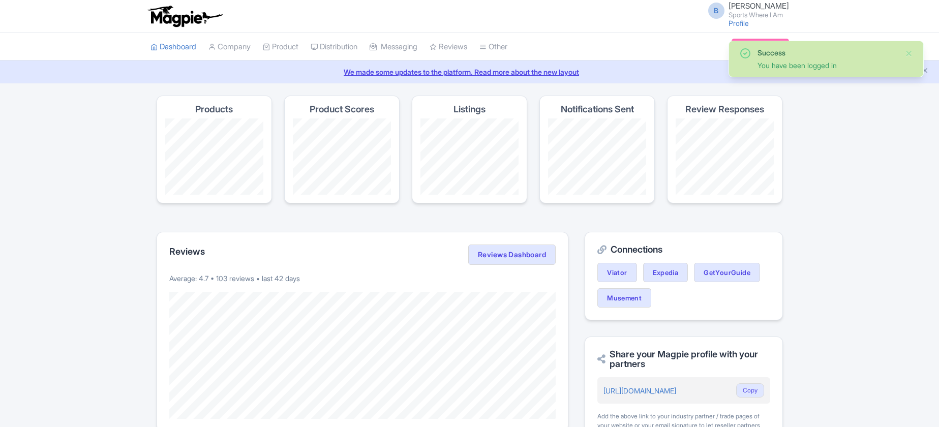 This screenshot has height=427, width=939. I want to click on img: logo-ab69f6fb50320c5b225c76a69d11143b.png, so click(184, 16).